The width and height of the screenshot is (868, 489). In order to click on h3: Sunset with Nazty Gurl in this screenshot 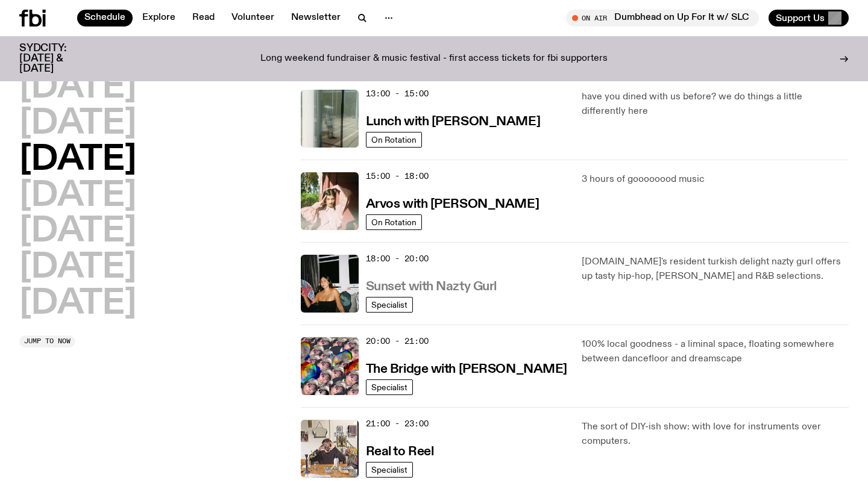, I will do `click(431, 287)`.